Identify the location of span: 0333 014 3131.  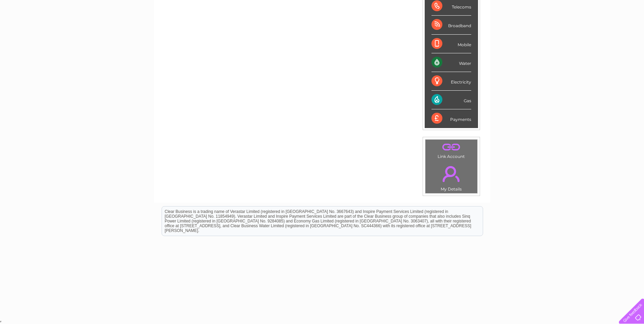
(539, 7).